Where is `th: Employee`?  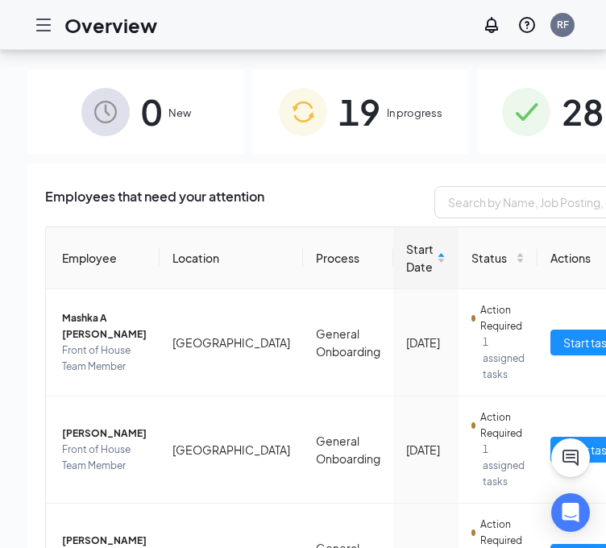
th: Employee is located at coordinates (102, 258).